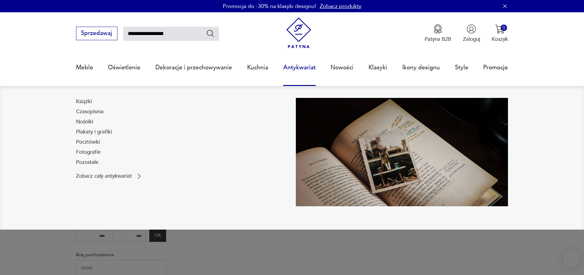 This screenshot has height=275, width=584. What do you see at coordinates (87, 162) in the screenshot?
I see `a: Pozostałe` at bounding box center [87, 162].